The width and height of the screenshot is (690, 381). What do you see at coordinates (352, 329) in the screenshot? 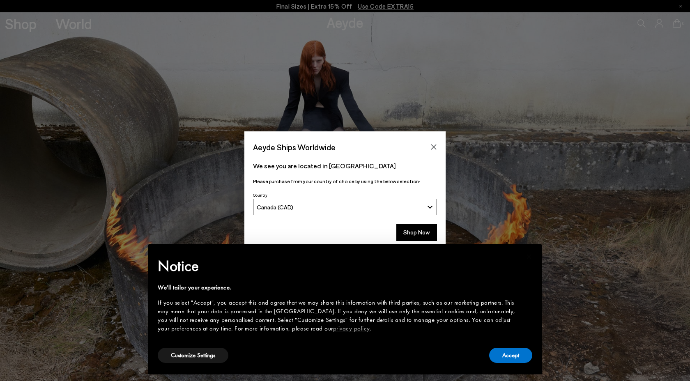
I see `a: privacy policy` at bounding box center [352, 329].